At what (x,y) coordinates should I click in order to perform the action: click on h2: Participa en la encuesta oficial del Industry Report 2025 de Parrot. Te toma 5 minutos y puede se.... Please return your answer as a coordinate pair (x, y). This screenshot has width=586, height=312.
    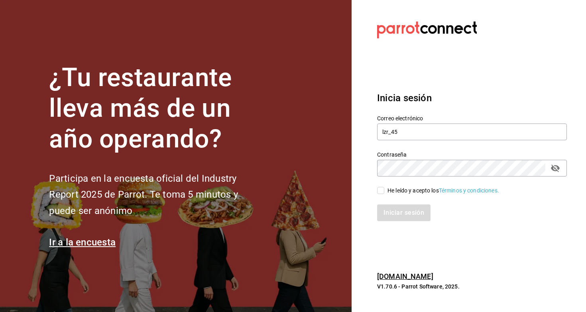
    Looking at the image, I should click on (157, 195).